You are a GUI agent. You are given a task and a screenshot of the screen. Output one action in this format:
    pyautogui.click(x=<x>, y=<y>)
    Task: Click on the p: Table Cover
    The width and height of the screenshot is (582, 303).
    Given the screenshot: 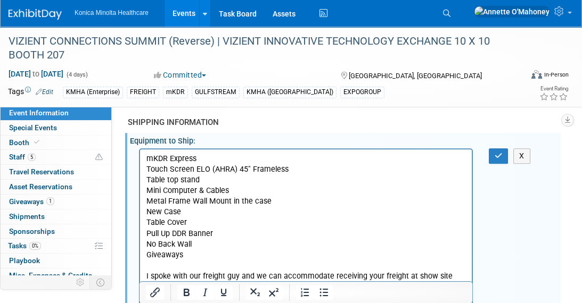 What is the action you would take?
    pyautogui.click(x=166, y=73)
    